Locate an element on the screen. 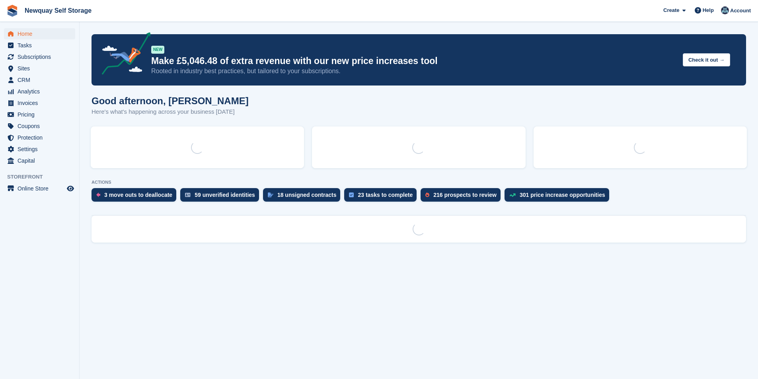  a: 3 move outs to deallocate is located at coordinates (136, 197).